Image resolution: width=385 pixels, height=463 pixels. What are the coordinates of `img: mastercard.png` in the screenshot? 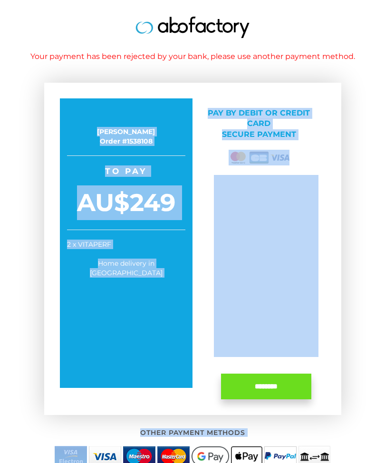 It's located at (238, 157).